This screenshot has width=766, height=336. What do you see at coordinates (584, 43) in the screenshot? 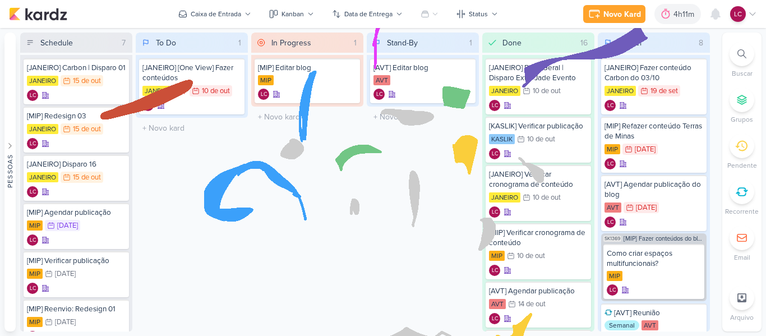
I see `div: 16` at bounding box center [584, 43].